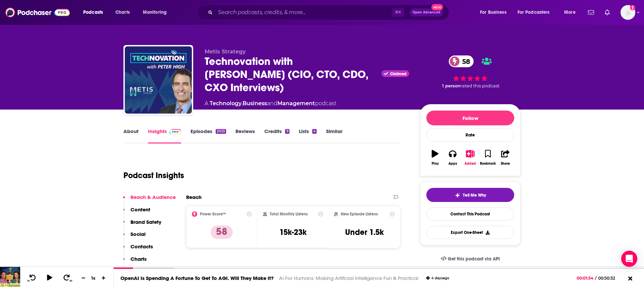 The width and height of the screenshot is (644, 287). Describe the element at coordinates (277, 136) in the screenshot. I see `a: Credits9` at that location.